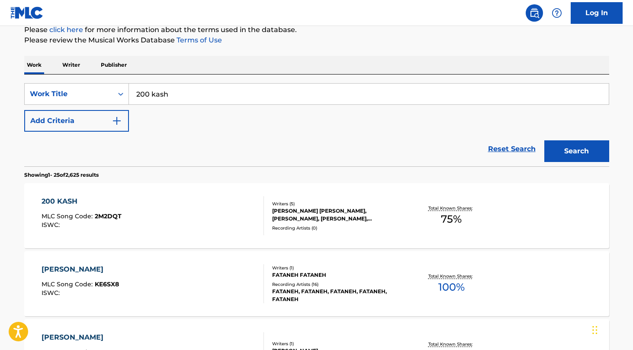 This screenshot has width=633, height=350. What do you see at coordinates (66, 29) in the screenshot?
I see `a: click here` at bounding box center [66, 29].